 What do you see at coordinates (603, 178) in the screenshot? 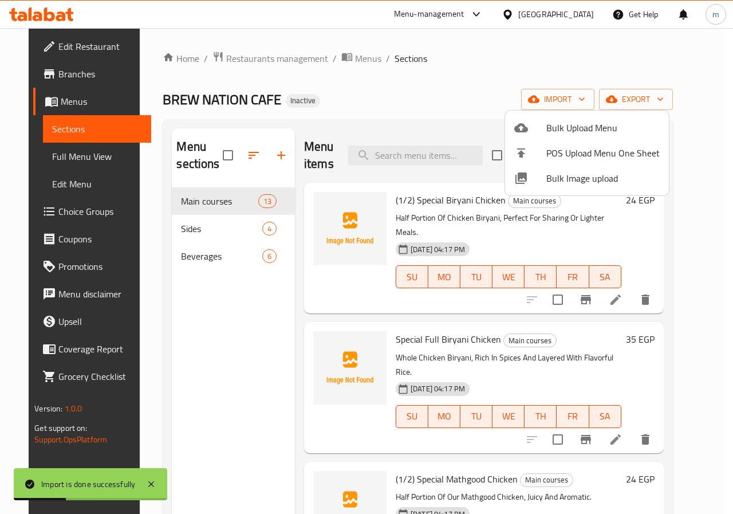
I see `span: Bulk Image upload` at bounding box center [603, 178].